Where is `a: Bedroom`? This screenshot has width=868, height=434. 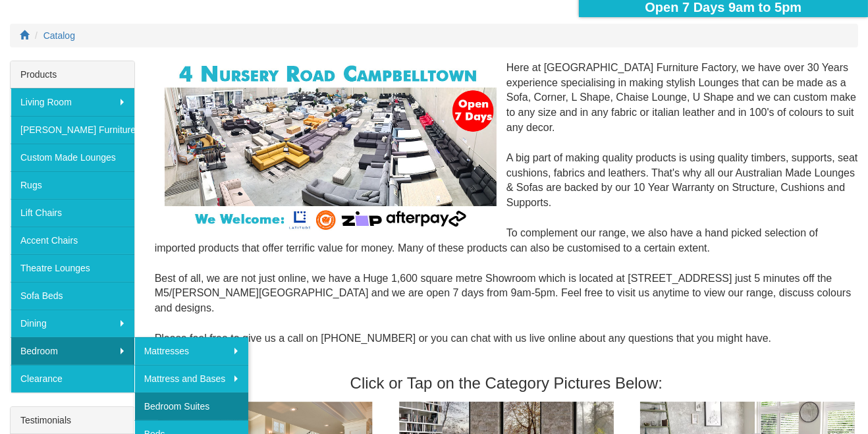 a: Bedroom is located at coordinates (72, 351).